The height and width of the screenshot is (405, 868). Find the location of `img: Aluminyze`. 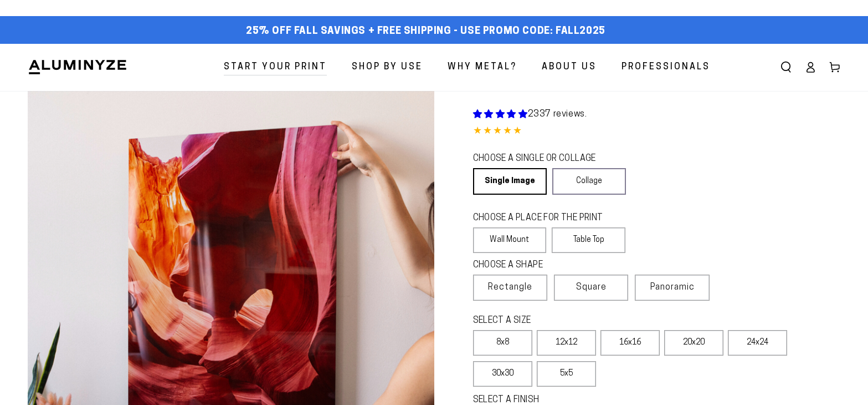

img: Aluminyze is located at coordinates (77, 67).